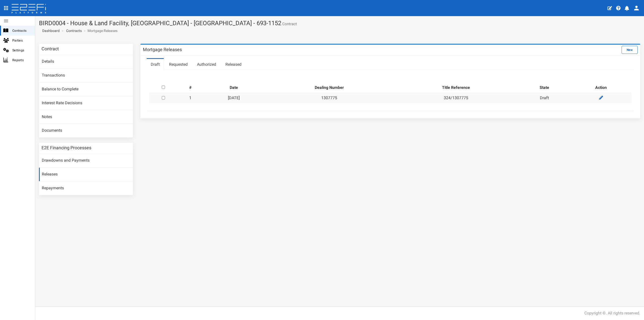 Image resolution: width=644 pixels, height=320 pixels. I want to click on a: Releases, so click(86, 175).